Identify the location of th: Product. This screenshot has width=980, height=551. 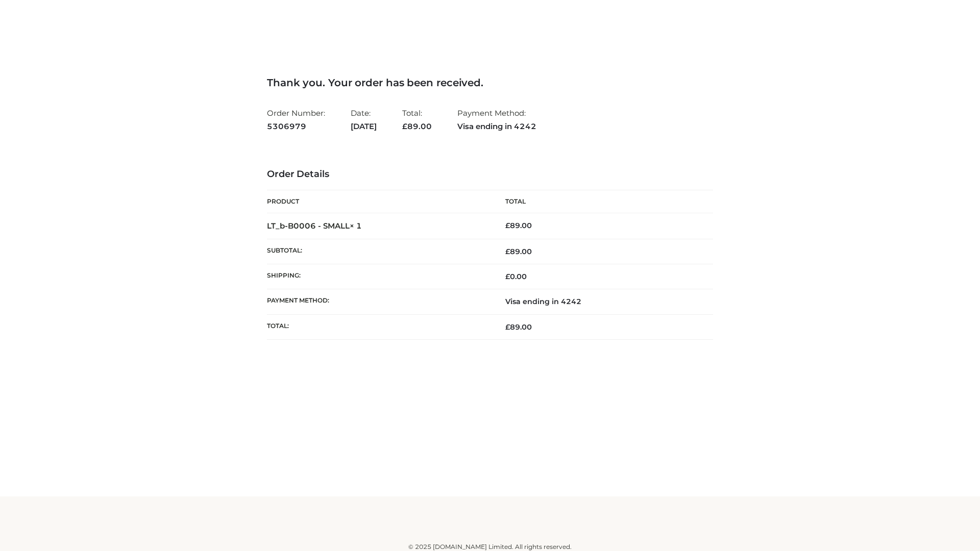
(378, 201).